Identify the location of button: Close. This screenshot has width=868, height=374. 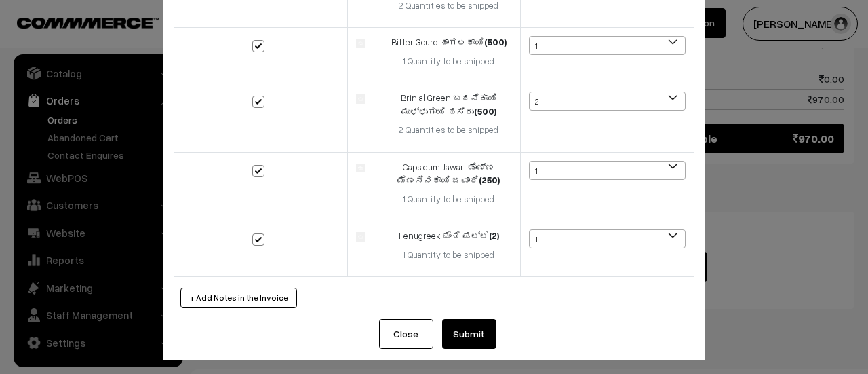
(407, 334).